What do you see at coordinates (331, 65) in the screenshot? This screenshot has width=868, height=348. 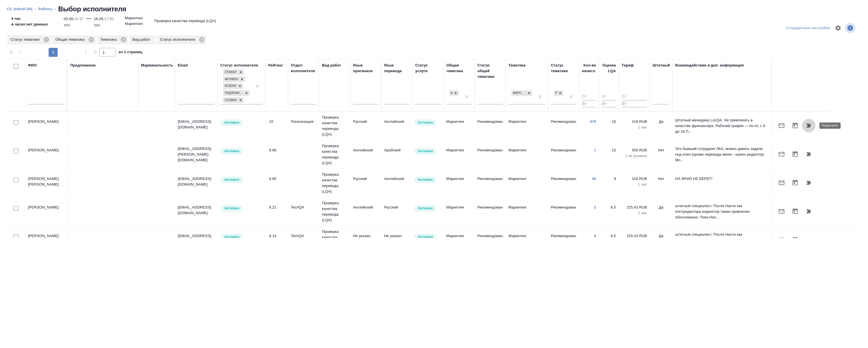 I see `div: Вид работ` at bounding box center [331, 65].